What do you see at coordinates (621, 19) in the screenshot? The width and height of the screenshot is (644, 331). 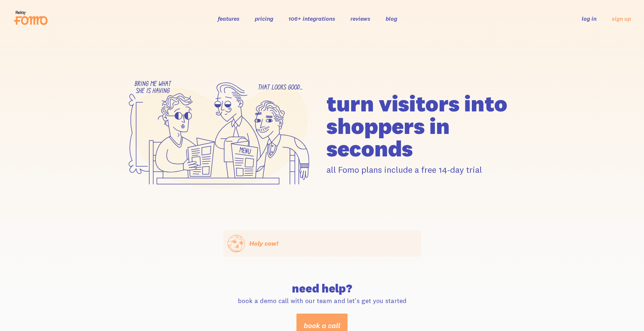 I see `a: sign up` at bounding box center [621, 19].